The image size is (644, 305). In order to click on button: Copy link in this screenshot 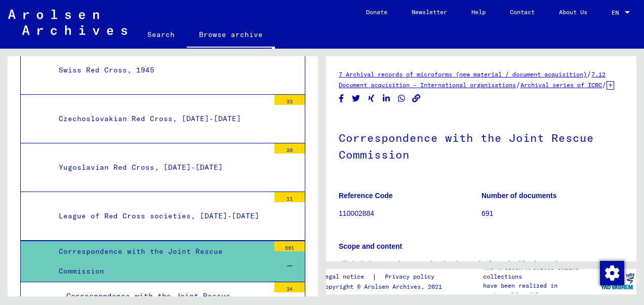, I will do `click(416, 98)`.